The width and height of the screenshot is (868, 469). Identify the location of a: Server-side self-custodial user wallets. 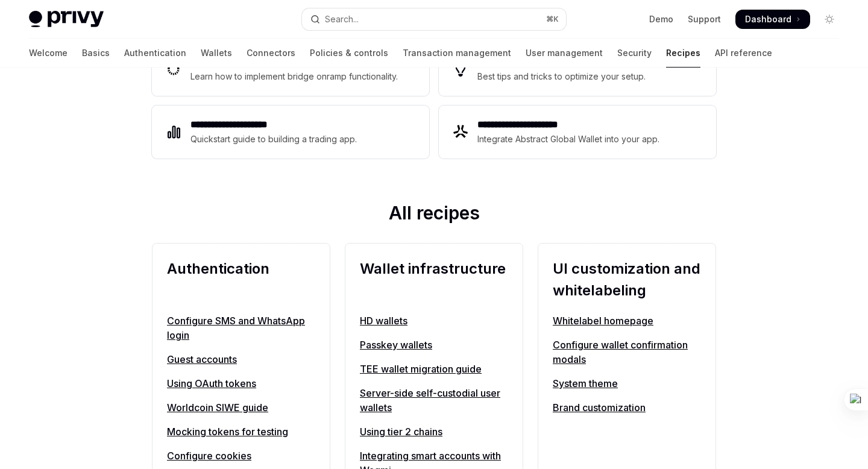
(434, 400).